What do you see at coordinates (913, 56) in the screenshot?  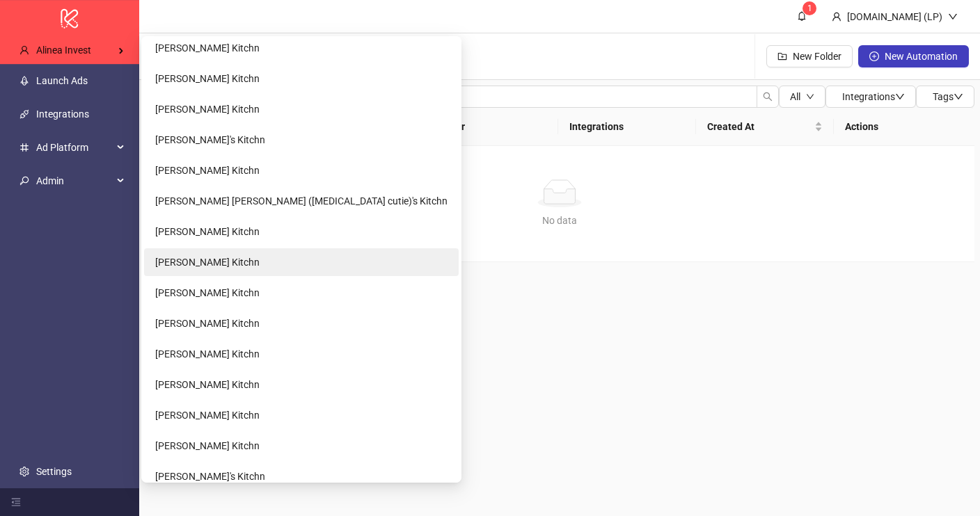 I see `button: New Automation` at bounding box center [913, 56].